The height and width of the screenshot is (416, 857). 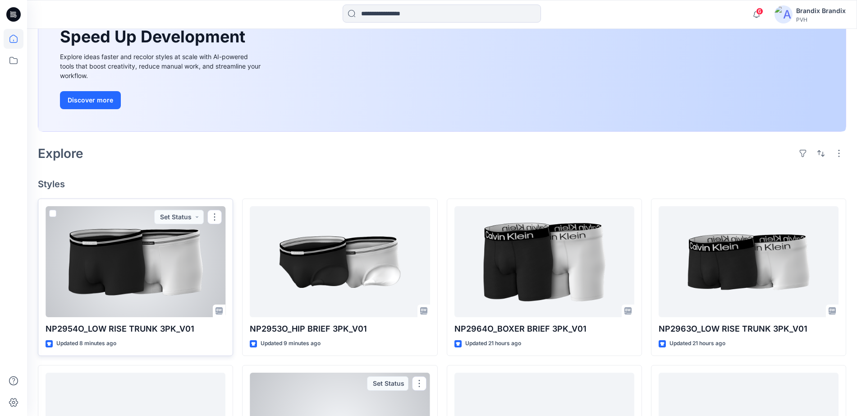 I want to click on div: PVH, so click(x=821, y=19).